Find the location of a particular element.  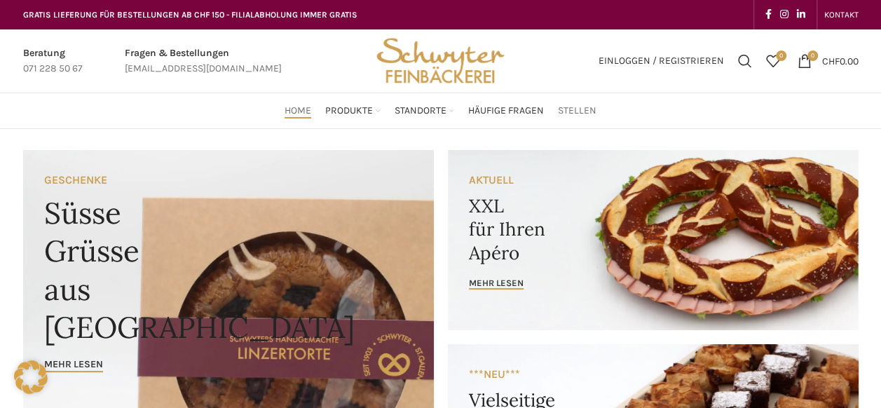

a: Stellen is located at coordinates (577, 111).